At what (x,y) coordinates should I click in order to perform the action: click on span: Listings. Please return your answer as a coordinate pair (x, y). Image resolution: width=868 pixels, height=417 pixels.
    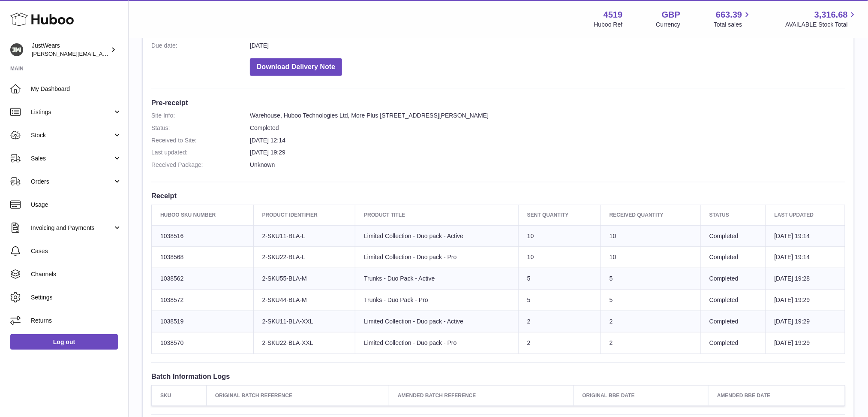
    Looking at the image, I should click on (72, 112).